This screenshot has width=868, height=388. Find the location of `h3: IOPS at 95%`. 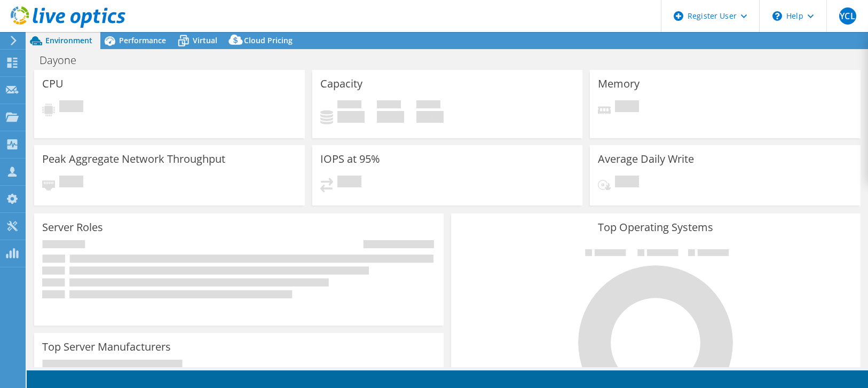

h3: IOPS at 95% is located at coordinates (350, 159).